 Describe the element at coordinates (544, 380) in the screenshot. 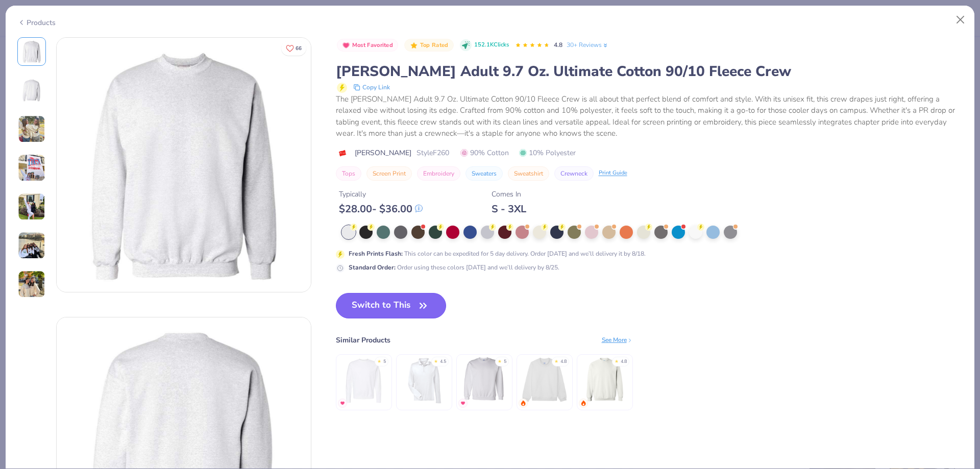

I see `img: Fresh Prints Denver Mock Neck Heavyweight Sweatshirt` at that location.